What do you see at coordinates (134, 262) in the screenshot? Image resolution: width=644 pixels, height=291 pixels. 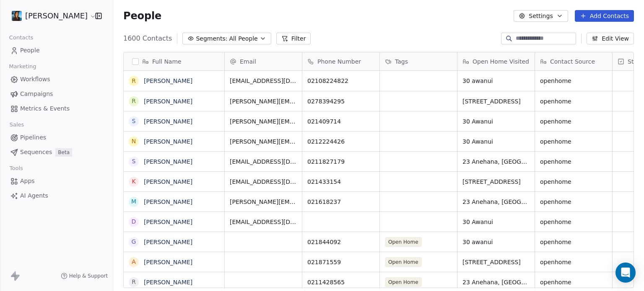 I see `div: A` at bounding box center [134, 262].